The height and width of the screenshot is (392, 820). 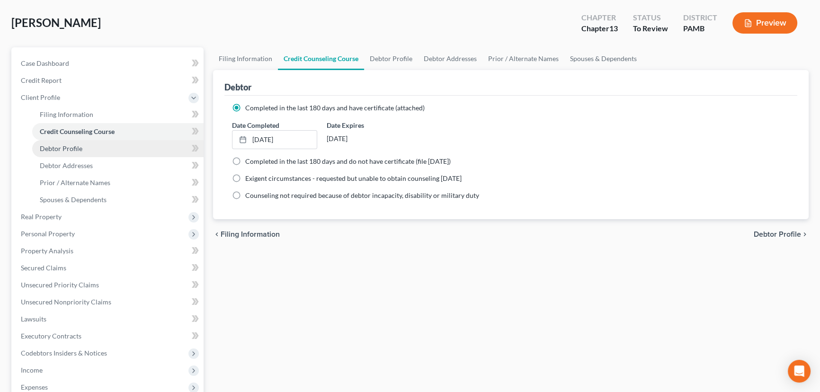 What do you see at coordinates (651, 28) in the screenshot?
I see `div: To Review` at bounding box center [651, 28].